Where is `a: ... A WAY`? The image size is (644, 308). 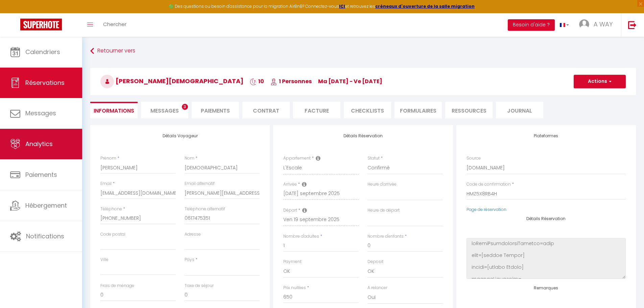 a: ... A WAY is located at coordinates (597, 25).